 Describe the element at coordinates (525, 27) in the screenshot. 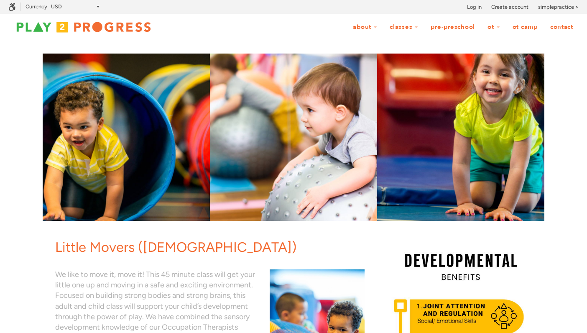

I see `a: OT Camp` at that location.